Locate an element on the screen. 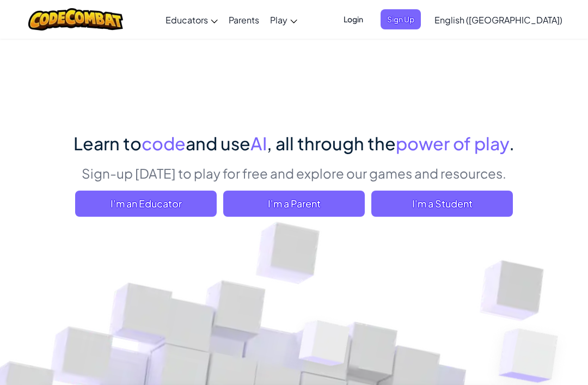  a: I'm an Educator is located at coordinates (146, 204).